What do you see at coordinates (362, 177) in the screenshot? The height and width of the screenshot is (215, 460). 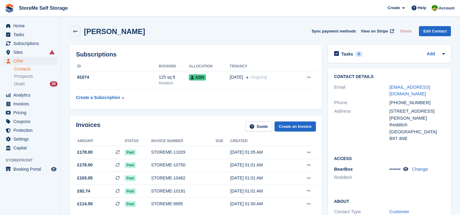 I see `li: Redditch` at bounding box center [362, 177].